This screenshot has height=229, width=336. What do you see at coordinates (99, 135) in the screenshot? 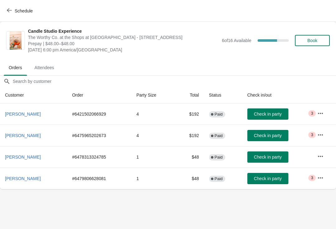
I see `td: # 6475965202673` at bounding box center [99, 135].